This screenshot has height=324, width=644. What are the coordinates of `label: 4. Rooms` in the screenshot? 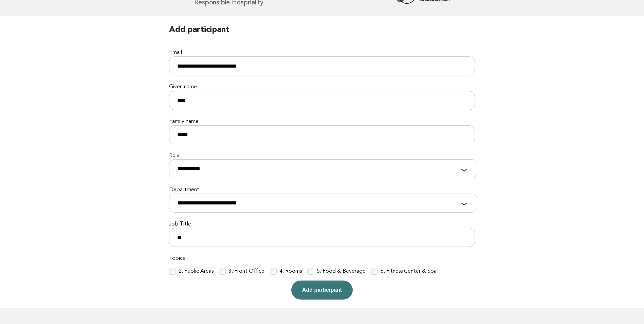 It's located at (290, 271).